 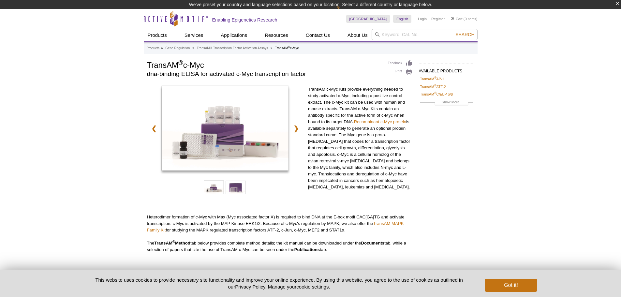 What do you see at coordinates (279, 283) in the screenshot?
I see `p: This website uses cookies to provide necessary site functionality and improve your online experie...` at bounding box center [279, 283].